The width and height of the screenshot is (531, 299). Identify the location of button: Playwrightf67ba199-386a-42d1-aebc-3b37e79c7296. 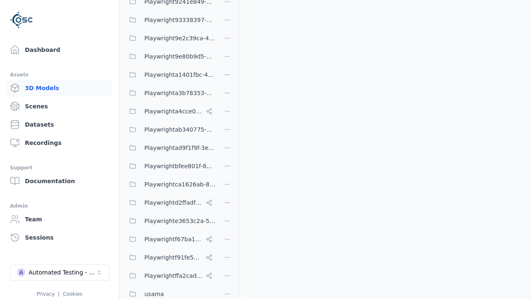
(170, 239).